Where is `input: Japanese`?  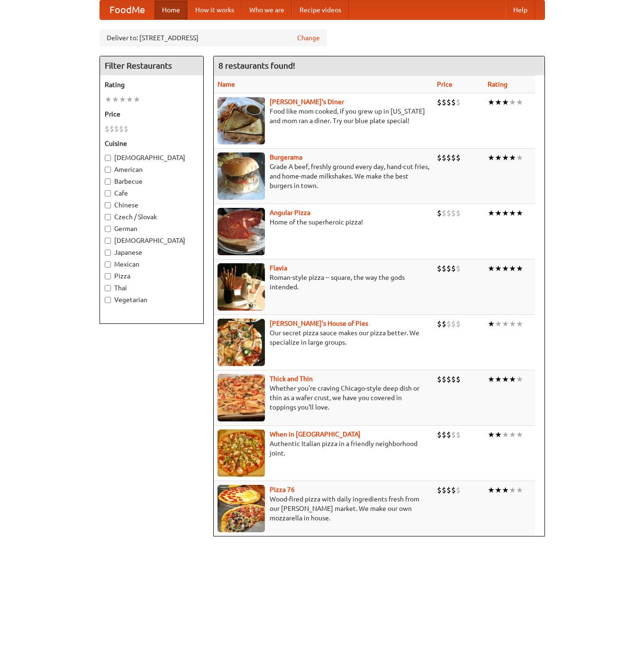 input: Japanese is located at coordinates (108, 252).